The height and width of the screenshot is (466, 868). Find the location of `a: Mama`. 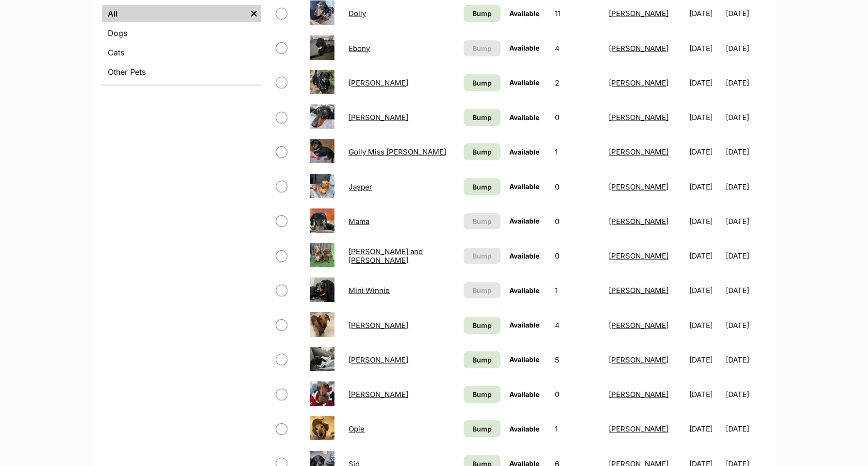

a: Mama is located at coordinates (359, 221).